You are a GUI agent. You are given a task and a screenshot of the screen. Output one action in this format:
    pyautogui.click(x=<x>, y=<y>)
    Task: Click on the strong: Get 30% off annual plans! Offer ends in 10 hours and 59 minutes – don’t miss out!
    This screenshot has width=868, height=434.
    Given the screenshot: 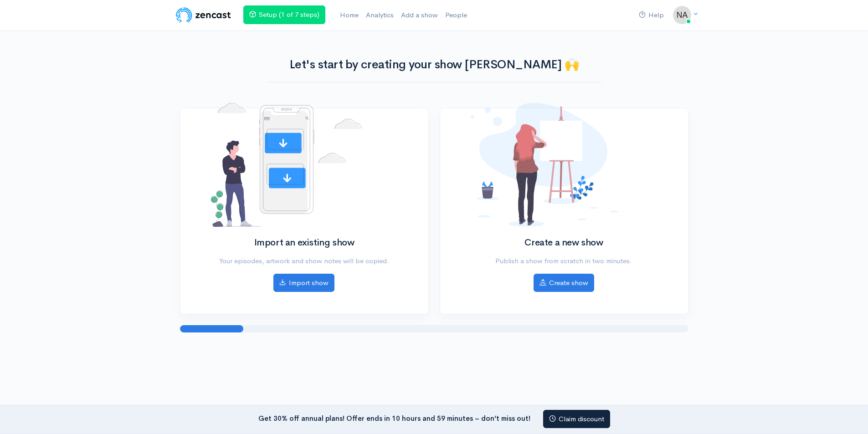 What is the action you would take?
    pyautogui.click(x=394, y=418)
    